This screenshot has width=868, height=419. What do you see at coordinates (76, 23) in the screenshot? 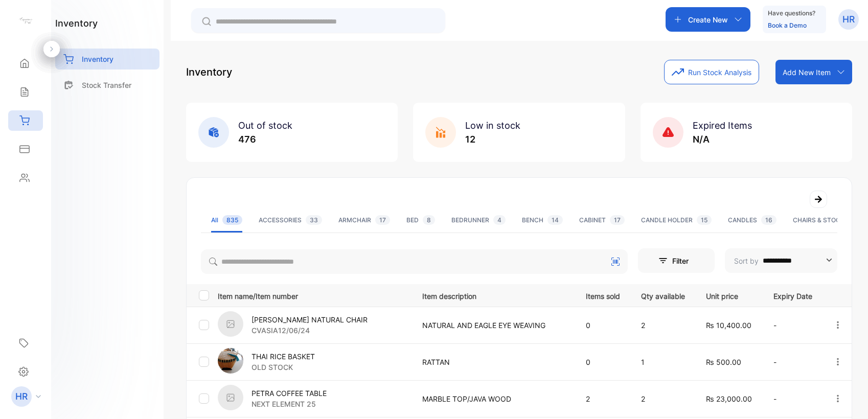
I see `h1: inventory` at bounding box center [76, 23].